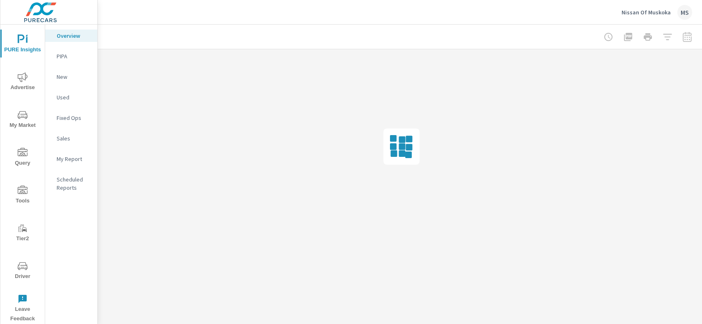 This screenshot has height=324, width=702. I want to click on span: My Market, so click(23, 120).